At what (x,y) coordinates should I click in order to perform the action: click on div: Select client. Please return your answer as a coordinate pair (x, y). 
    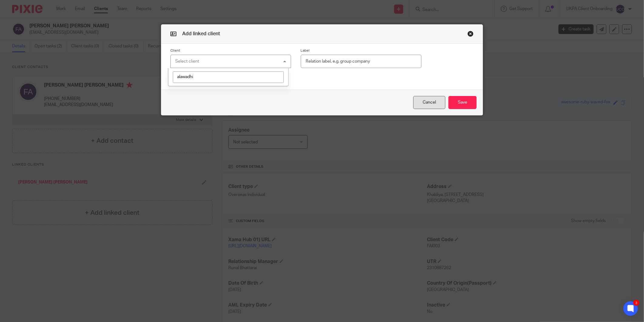
    Looking at the image, I should click on (187, 61).